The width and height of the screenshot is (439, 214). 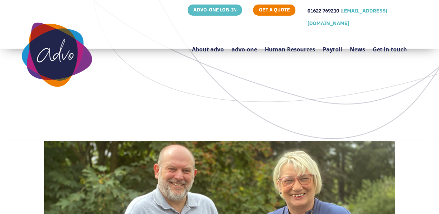 I want to click on a: advo-one, so click(x=244, y=46).